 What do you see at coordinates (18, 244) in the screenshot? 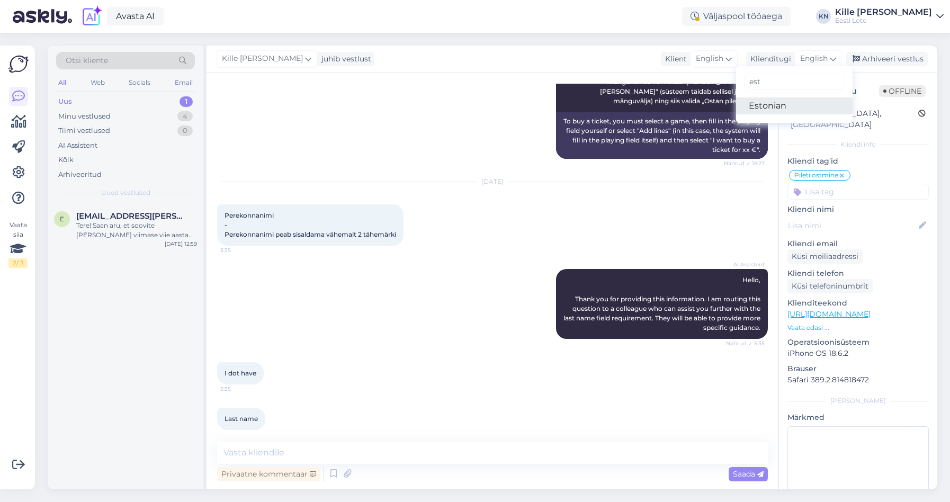
I see `div: Vaata siia` at bounding box center [18, 244].